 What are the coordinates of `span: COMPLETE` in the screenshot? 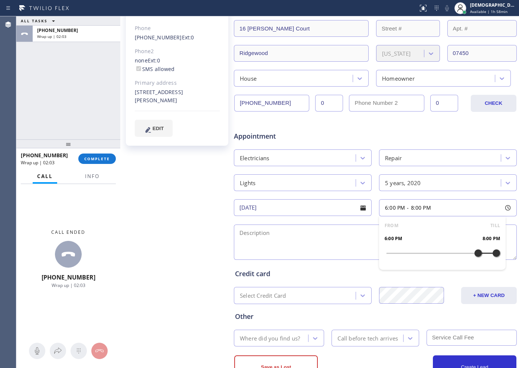 It's located at (97, 159).